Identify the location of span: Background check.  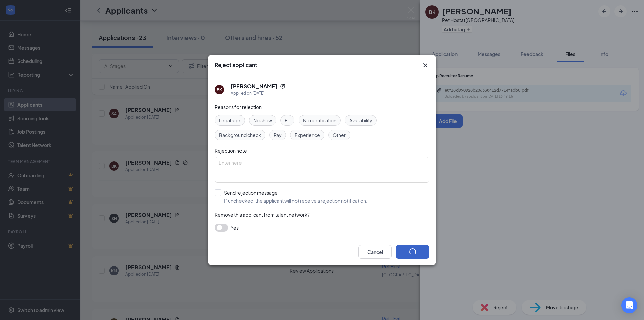
(240, 135).